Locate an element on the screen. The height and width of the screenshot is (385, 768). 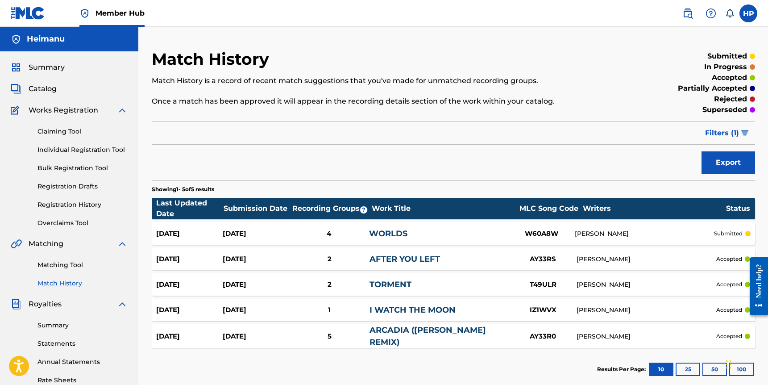
h2: Match History is located at coordinates (212, 59).